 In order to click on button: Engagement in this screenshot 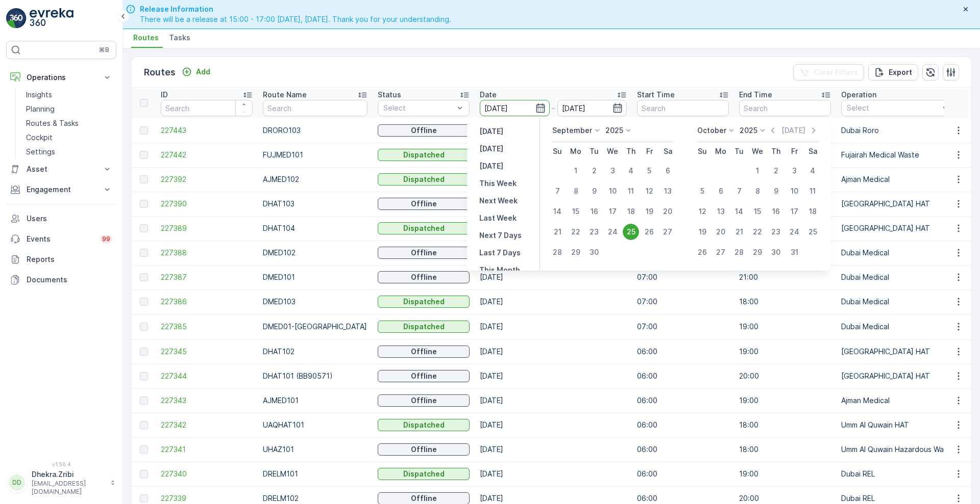, I will do `click(62, 190)`.